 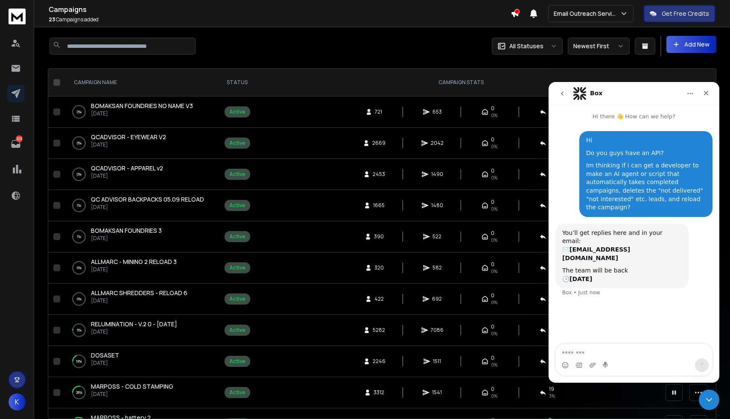 I want to click on span: 23, so click(x=52, y=19).